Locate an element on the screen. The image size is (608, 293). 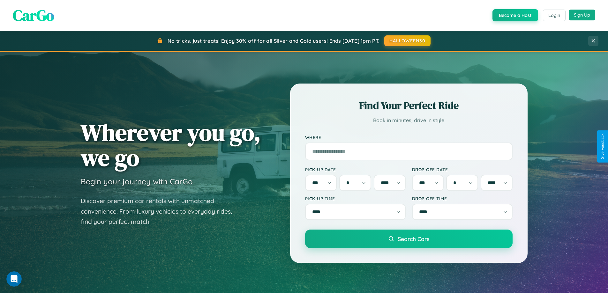
h3: Begin your journey with CarGo is located at coordinates (137, 182).